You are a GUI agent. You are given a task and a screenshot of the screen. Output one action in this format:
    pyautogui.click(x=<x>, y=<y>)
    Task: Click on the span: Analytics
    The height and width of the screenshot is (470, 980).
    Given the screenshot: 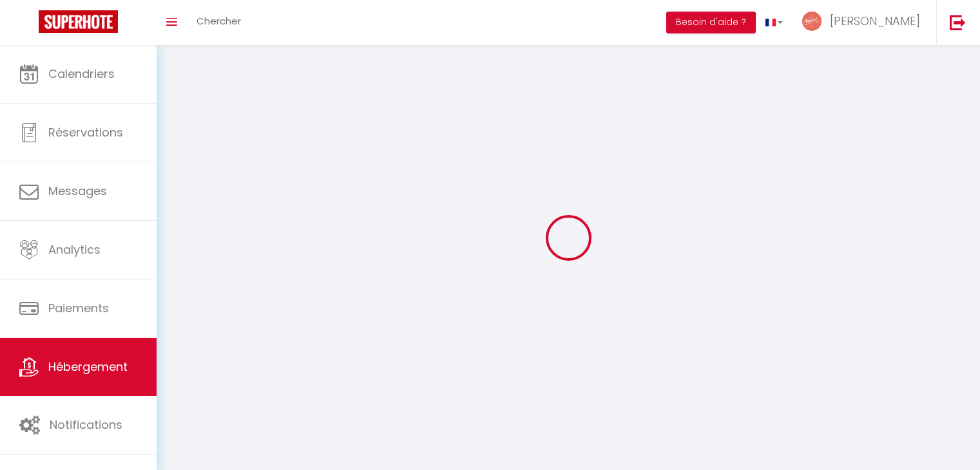 What is the action you would take?
    pyautogui.click(x=74, y=250)
    